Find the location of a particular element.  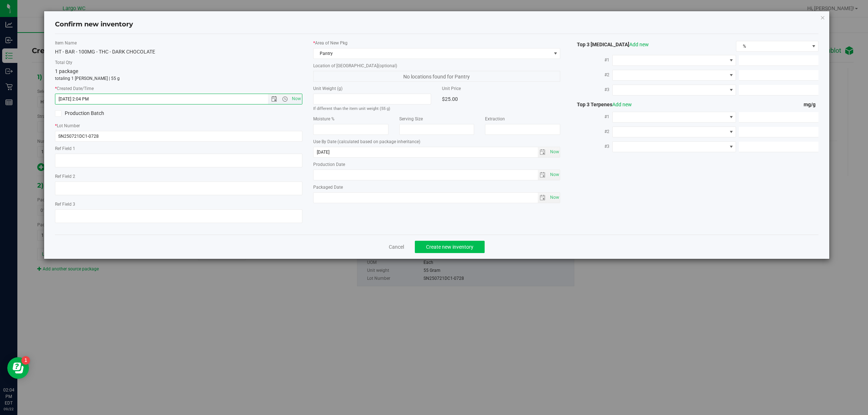

label: Extraction is located at coordinates (522, 119).